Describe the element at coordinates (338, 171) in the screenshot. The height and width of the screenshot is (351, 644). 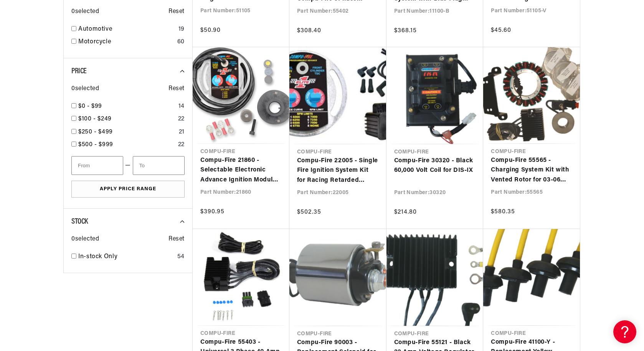
I see `a: Compu-Fire 22005 - Single Fire Ignition System Kit for Racing Retarded Timing on 70-99 Big Twin (...` at that location.